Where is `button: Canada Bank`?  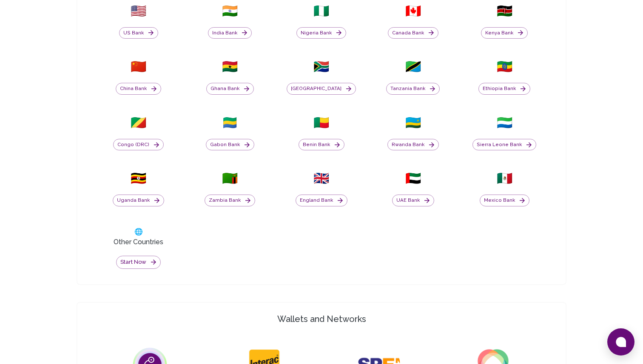
button: Canada Bank is located at coordinates (413, 33).